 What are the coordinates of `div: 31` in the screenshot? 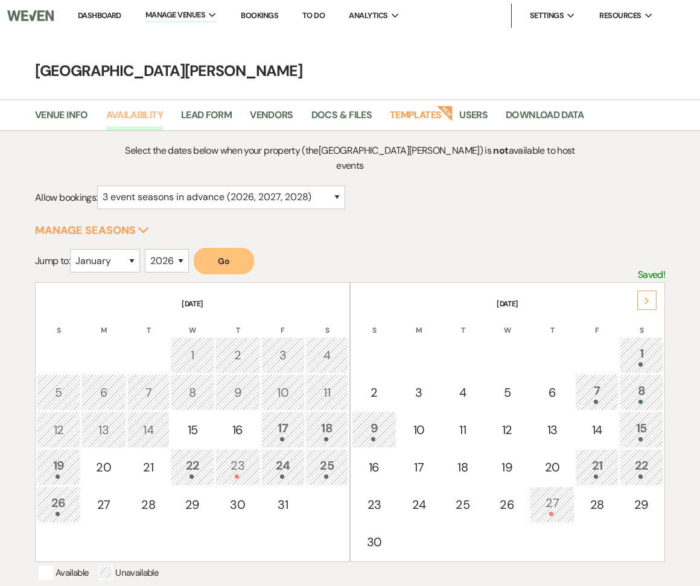 It's located at (283, 505).